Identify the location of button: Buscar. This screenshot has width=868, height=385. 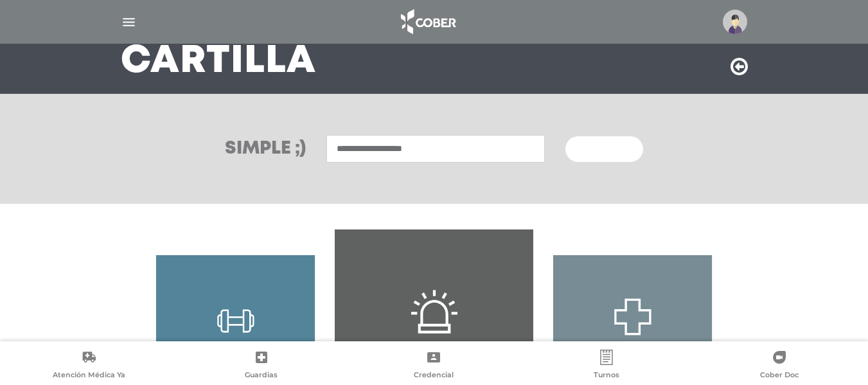
(604, 149).